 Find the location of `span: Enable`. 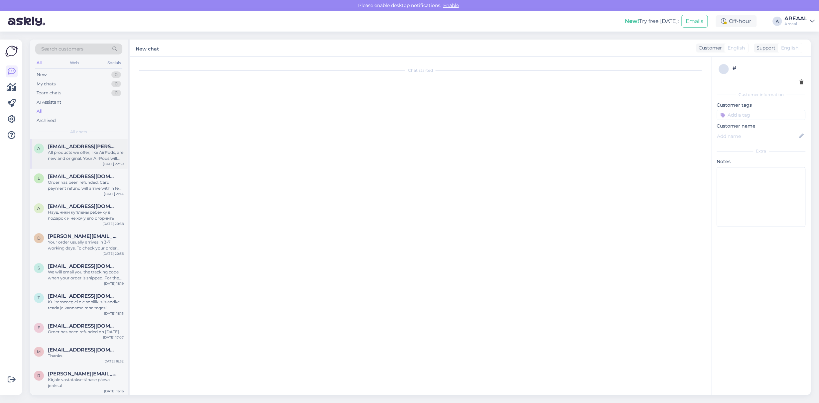

span: Enable is located at coordinates (451, 5).